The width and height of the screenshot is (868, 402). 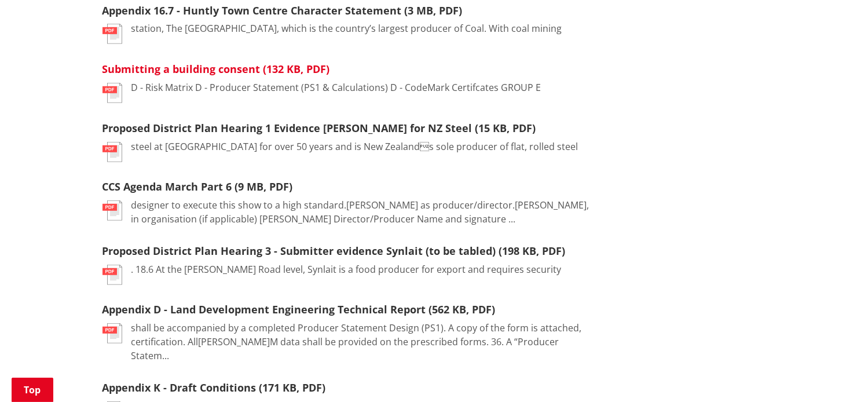 I want to click on p: D - Risk Matrix D - Producer Statement (PS1 & Calculations) D - CodeMark Certifcates GROUP E, so click(x=336, y=87).